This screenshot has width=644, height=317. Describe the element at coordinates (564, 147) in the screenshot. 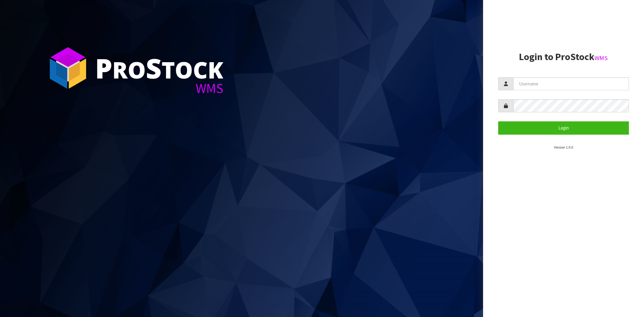

I see `small: Version 1.0.0` at that location.